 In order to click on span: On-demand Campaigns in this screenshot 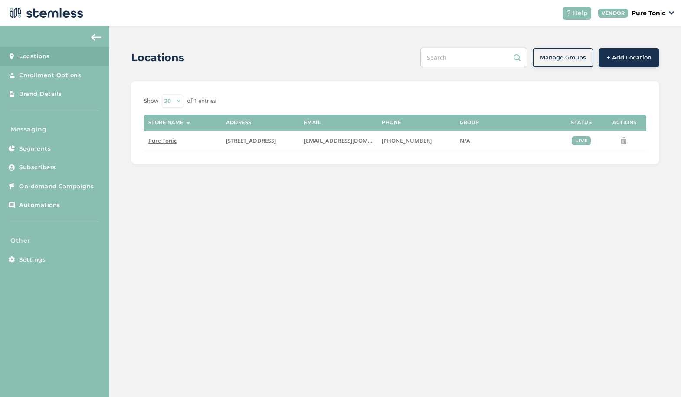, I will do `click(56, 187)`.